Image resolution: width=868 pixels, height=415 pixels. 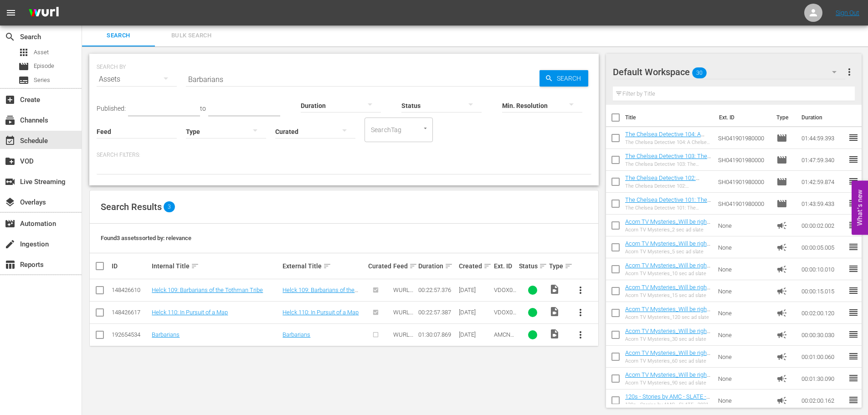 What do you see at coordinates (10, 161) in the screenshot?
I see `span: VOD` at bounding box center [10, 161].